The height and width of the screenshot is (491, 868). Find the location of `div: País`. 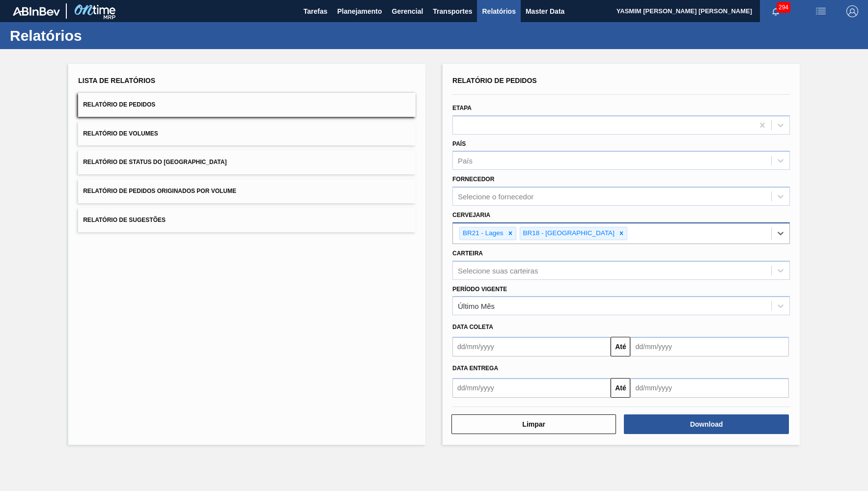

div: País is located at coordinates (465, 161).